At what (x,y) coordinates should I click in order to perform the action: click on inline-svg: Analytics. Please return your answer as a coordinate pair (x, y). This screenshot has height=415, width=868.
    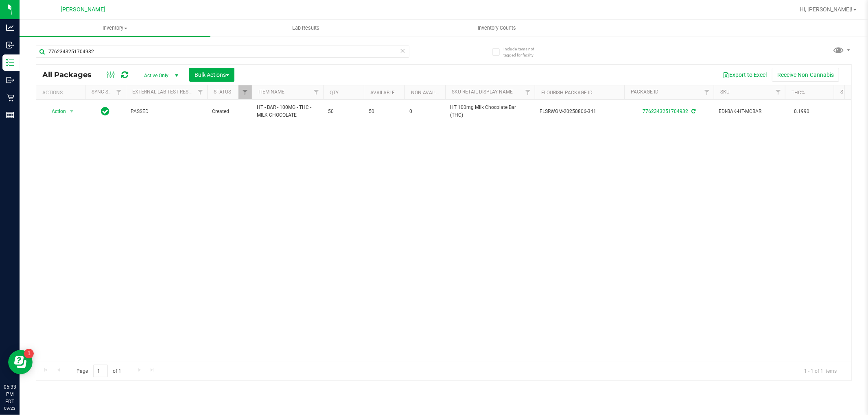
    Looking at the image, I should click on (10, 28).